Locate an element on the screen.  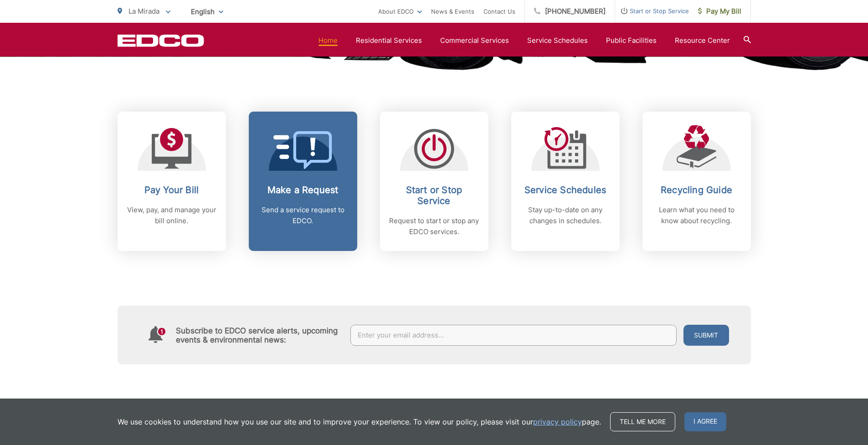
h2: Recycling Guide is located at coordinates (697, 190).